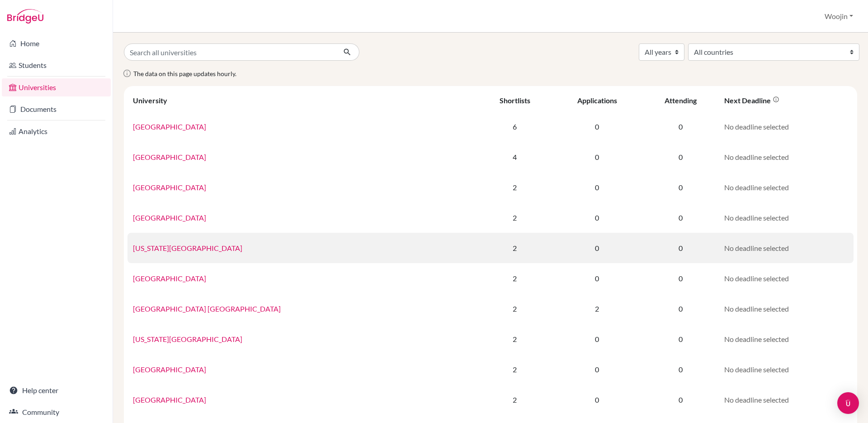 This screenshot has height=423, width=868. What do you see at coordinates (56, 109) in the screenshot?
I see `a: Documents` at bounding box center [56, 109].